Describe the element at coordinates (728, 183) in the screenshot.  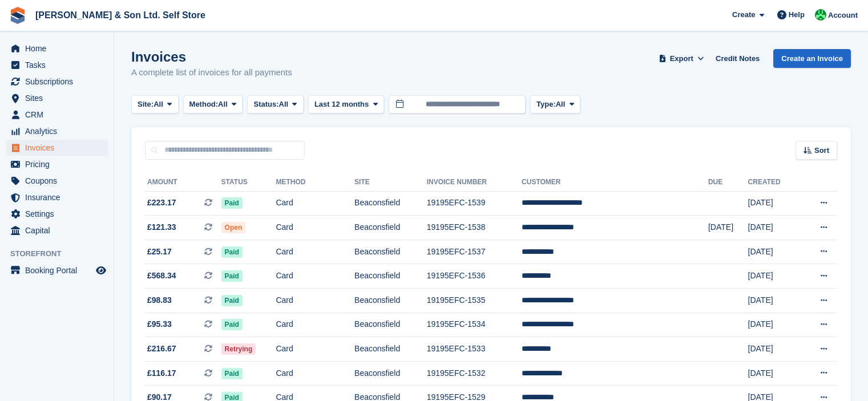
I see `th: Due` at that location.